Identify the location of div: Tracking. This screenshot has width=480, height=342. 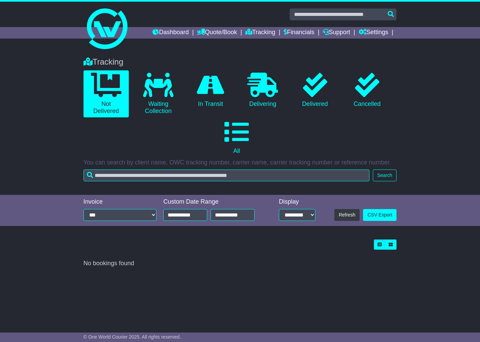
(240, 62).